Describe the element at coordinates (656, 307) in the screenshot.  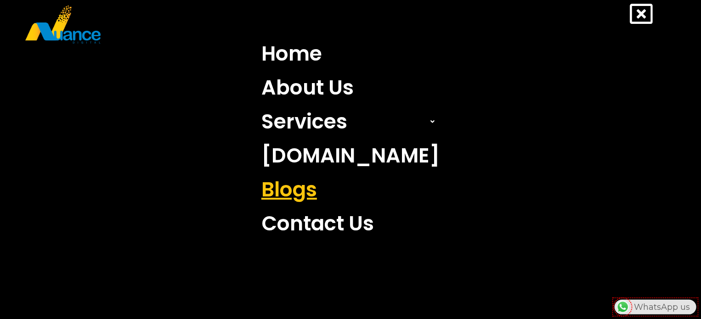
I see `div: WhatsApp us` at that location.